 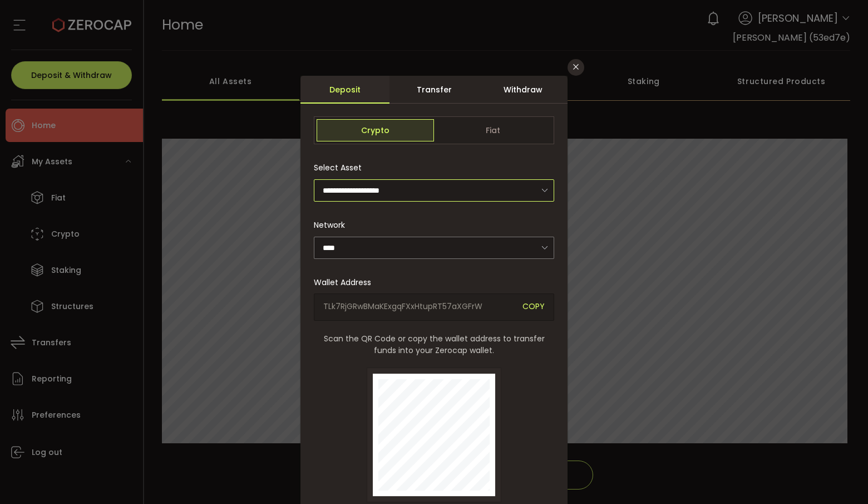 What do you see at coordinates (434, 90) in the screenshot?
I see `div: Transfer` at bounding box center [434, 90].